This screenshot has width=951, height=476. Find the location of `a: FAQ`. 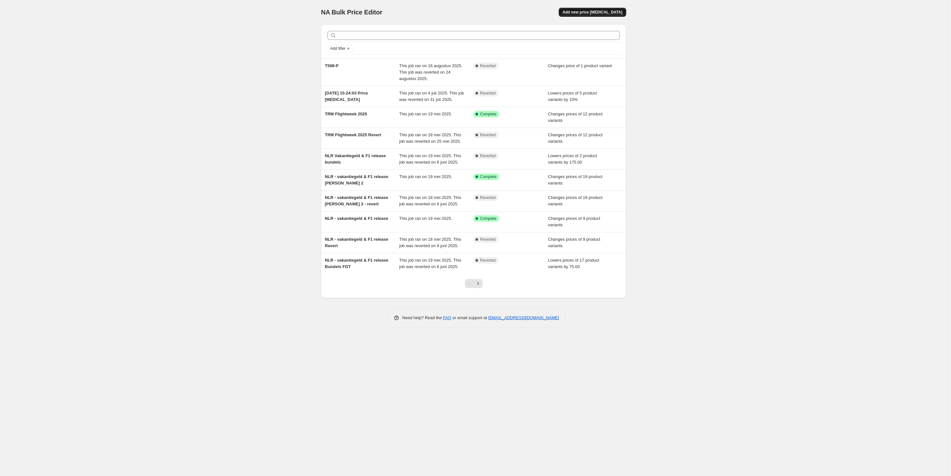

a: FAQ is located at coordinates (447, 318).